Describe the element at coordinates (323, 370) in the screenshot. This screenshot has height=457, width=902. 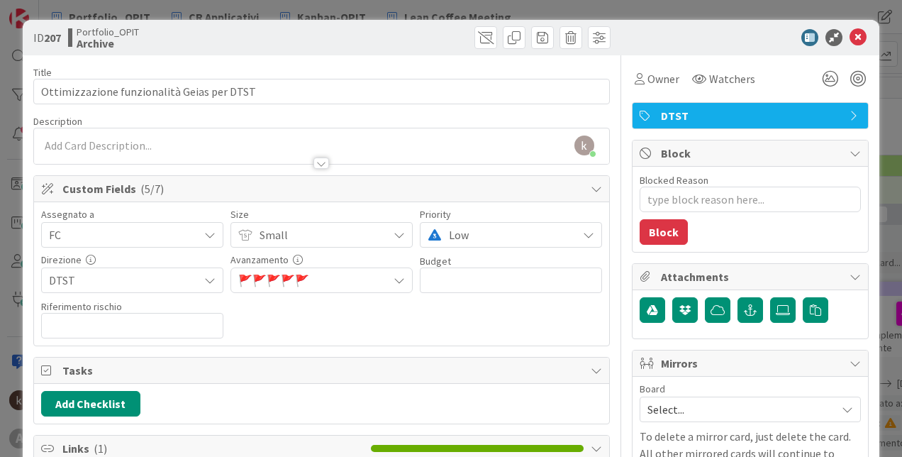
I see `span: Tasks` at that location.